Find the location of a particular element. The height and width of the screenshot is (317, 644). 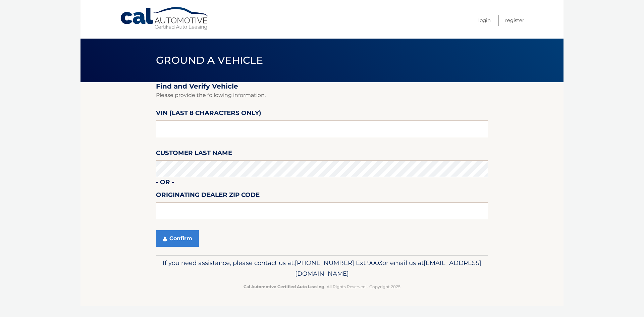

label: - or - is located at coordinates (165, 183).